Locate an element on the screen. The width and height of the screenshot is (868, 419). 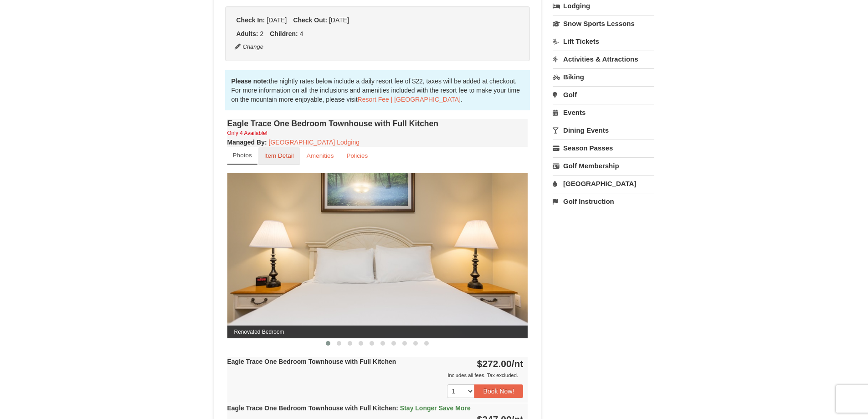
a: Item Detail is located at coordinates (279, 155).